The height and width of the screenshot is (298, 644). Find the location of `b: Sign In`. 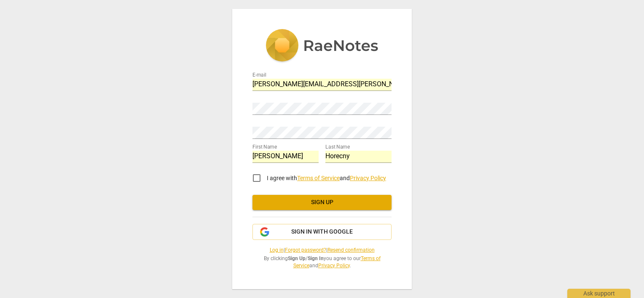

b: Sign In is located at coordinates (315, 258).